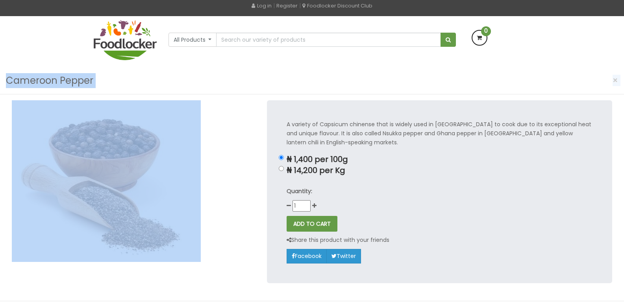 The image size is (624, 304). What do you see at coordinates (344, 256) in the screenshot?
I see `a: Twitter` at bounding box center [344, 256].